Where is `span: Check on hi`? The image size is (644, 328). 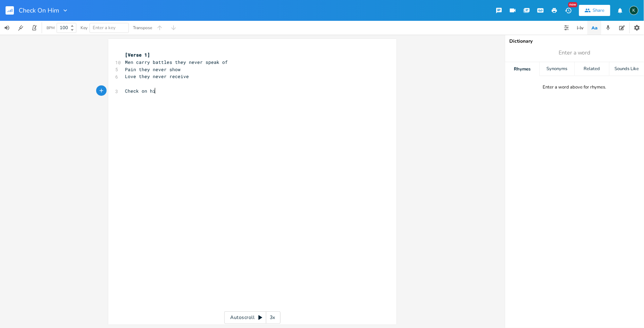 span: Check on hi is located at coordinates (140, 91).